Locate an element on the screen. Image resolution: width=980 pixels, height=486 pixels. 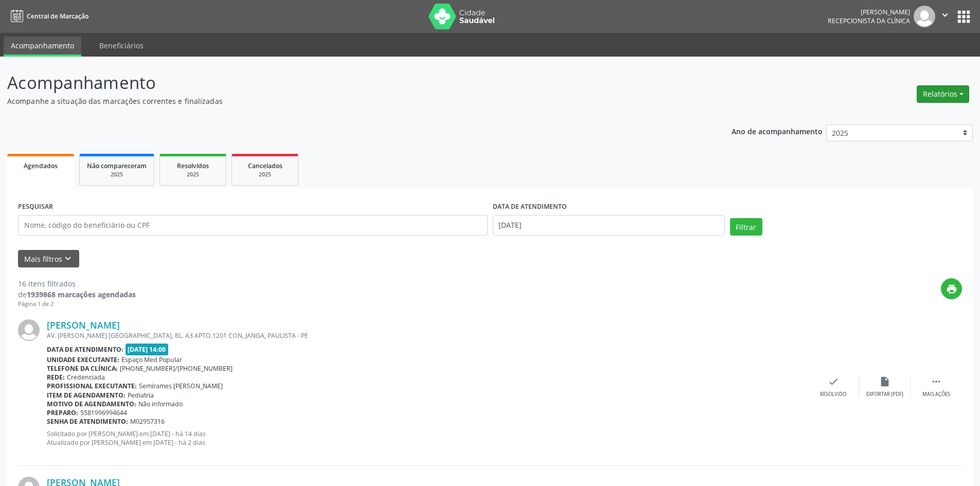
button: Mais filtroskeyboard_arrow_down is located at coordinates (48, 259).